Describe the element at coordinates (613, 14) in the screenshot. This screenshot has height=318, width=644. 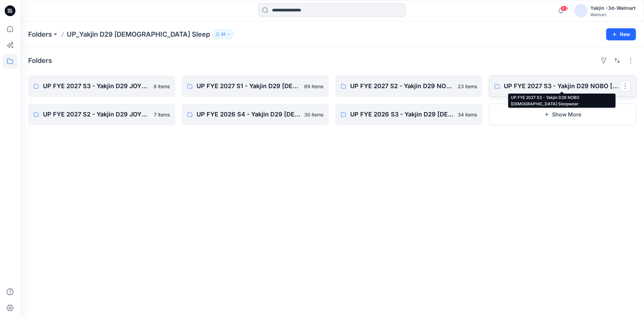
I see `div: Walmart` at that location.